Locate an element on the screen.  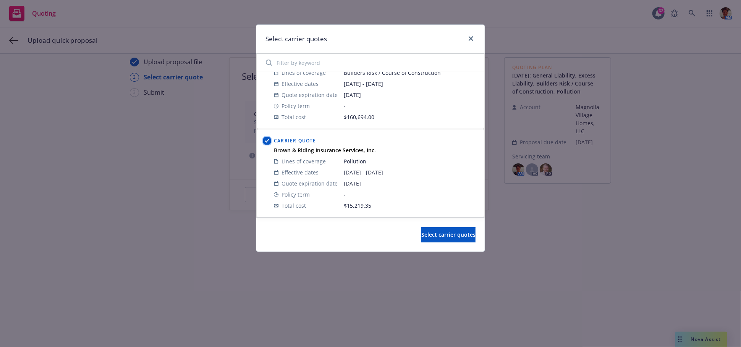
h1: Select carrier quotes is located at coordinates (296, 39).